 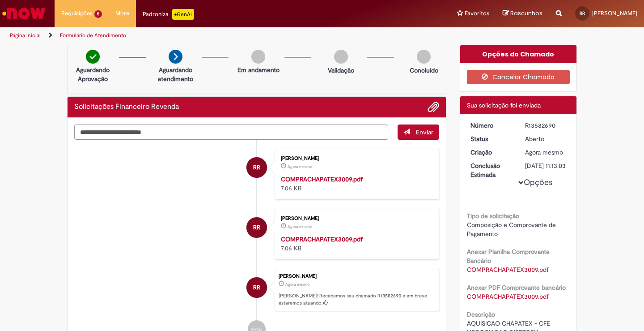 I want to click on textarea: Digite sua mensagem aqui..., so click(x=231, y=132).